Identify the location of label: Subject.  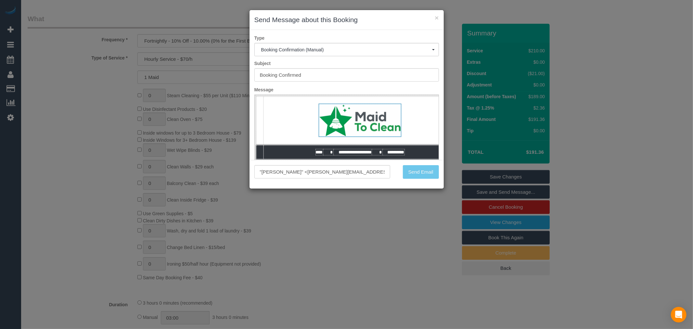
(347, 63).